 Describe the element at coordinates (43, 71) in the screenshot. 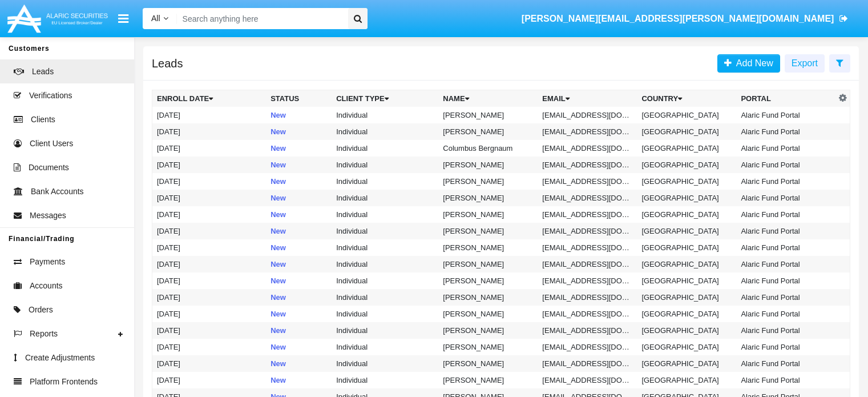

I see `span: Leads` at that location.